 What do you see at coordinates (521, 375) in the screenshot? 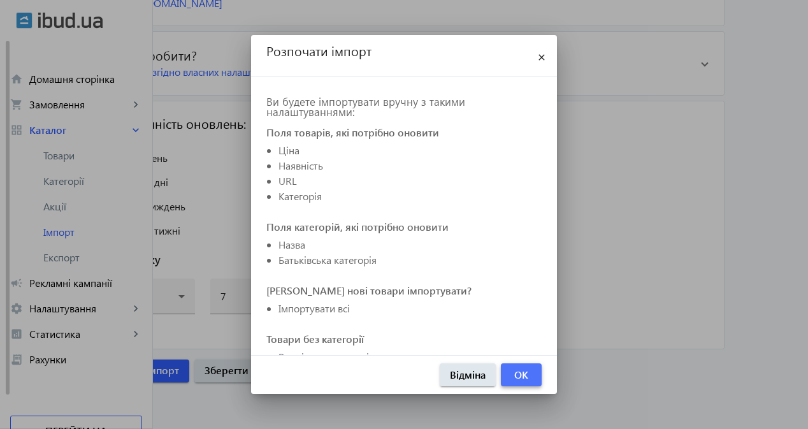
I see `span: OK` at bounding box center [521, 375].